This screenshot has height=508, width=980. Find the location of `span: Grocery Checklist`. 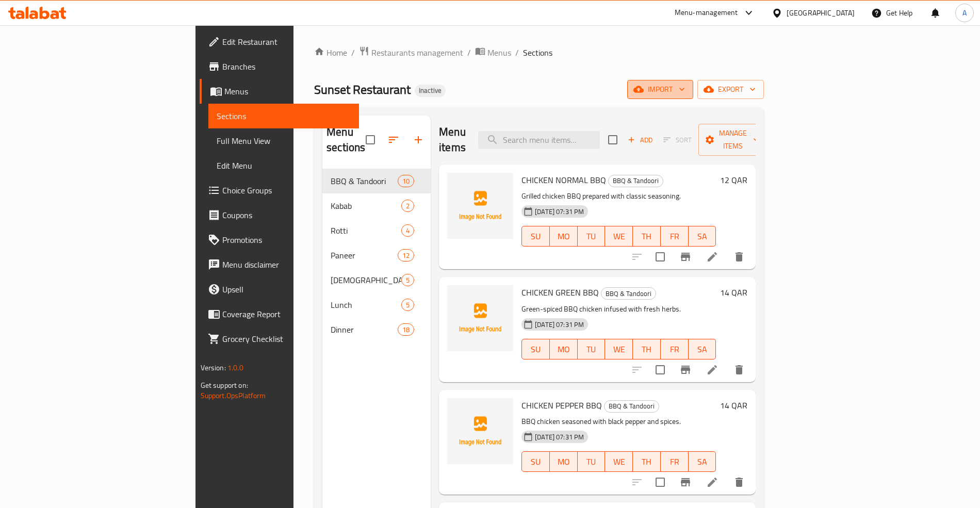

span: Grocery Checklist is located at coordinates (287, 339).